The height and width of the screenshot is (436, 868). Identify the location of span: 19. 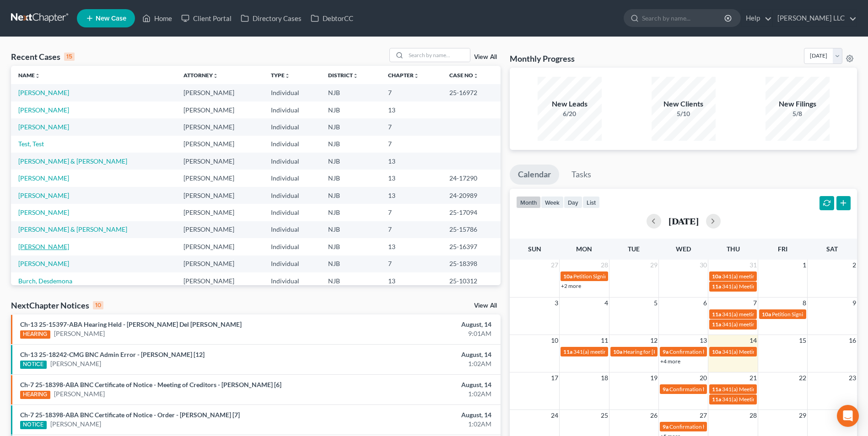
(654, 378).